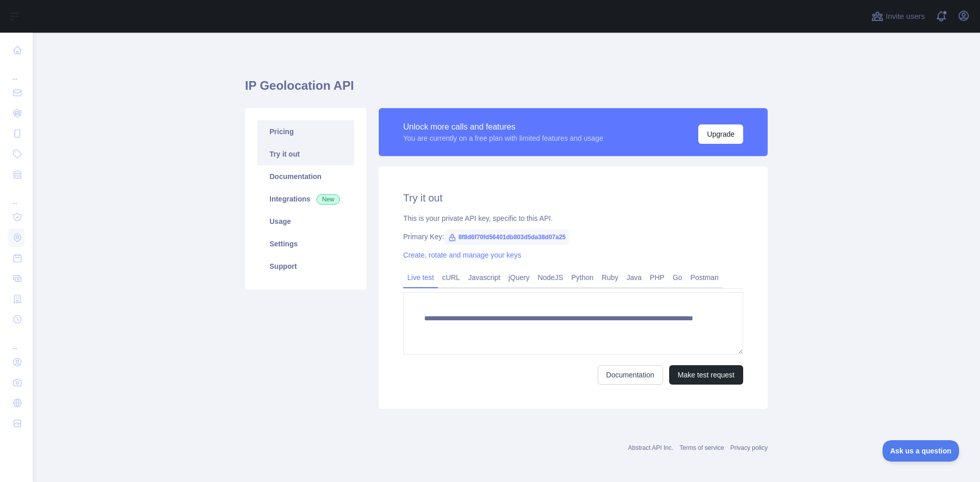 This screenshot has width=980, height=482. What do you see at coordinates (519, 278) in the screenshot?
I see `a: jQuery` at bounding box center [519, 278].